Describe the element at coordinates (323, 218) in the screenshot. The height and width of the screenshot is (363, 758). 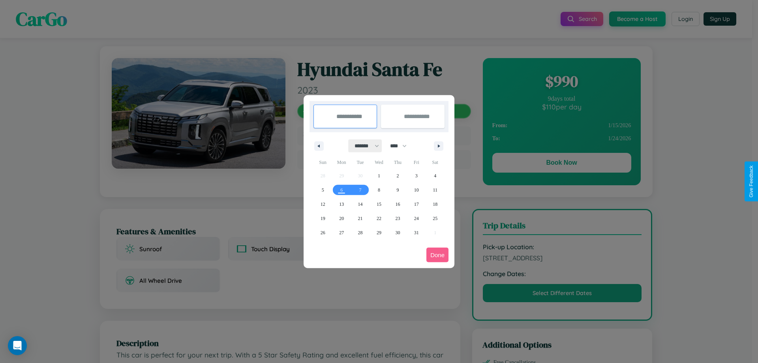
I see `span: 19` at that location.